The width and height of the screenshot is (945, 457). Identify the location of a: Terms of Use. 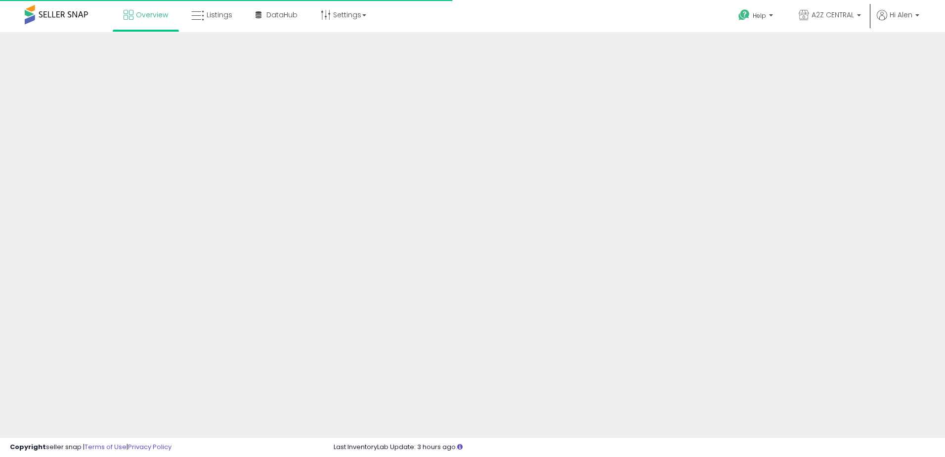
(105, 446).